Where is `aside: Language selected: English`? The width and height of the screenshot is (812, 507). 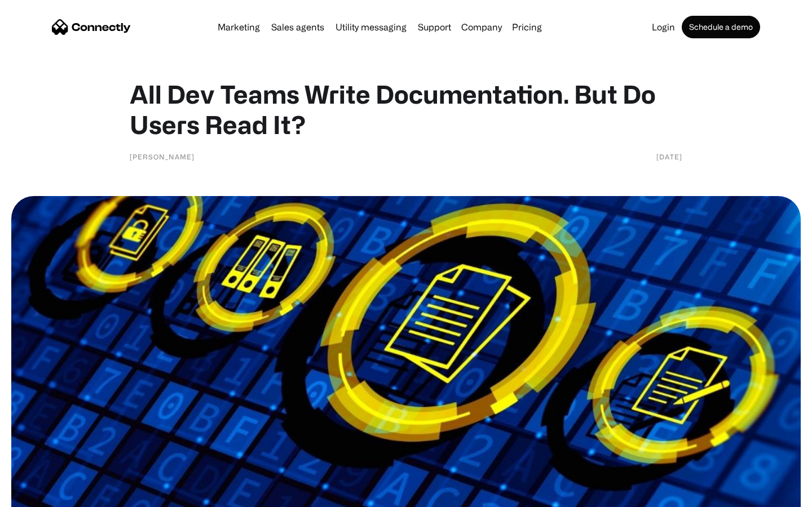
aside: Language selected: English is located at coordinates (39, 495).